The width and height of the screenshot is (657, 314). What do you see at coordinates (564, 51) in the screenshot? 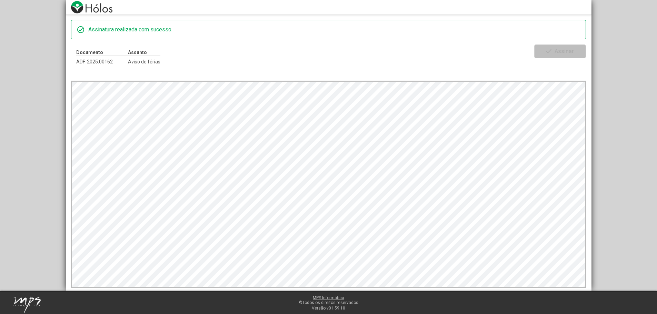
I see `span: Assinar` at bounding box center [564, 51].